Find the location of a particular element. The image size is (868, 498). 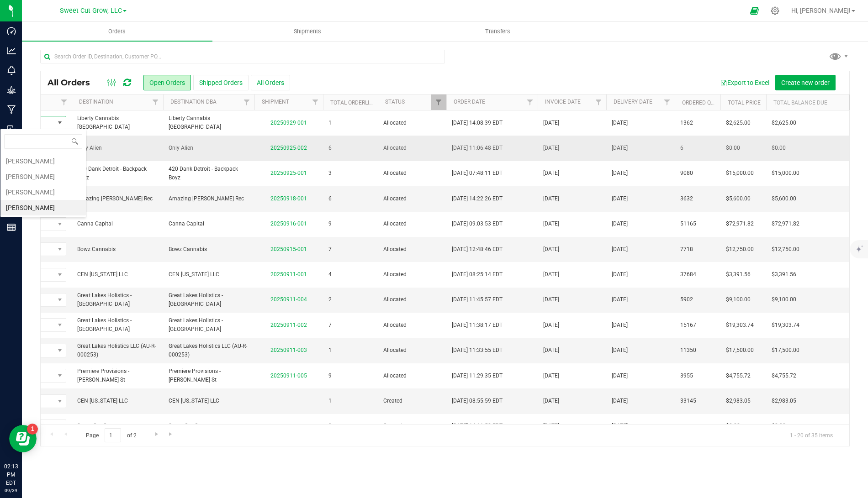

div: Manage settings is located at coordinates (775, 10).